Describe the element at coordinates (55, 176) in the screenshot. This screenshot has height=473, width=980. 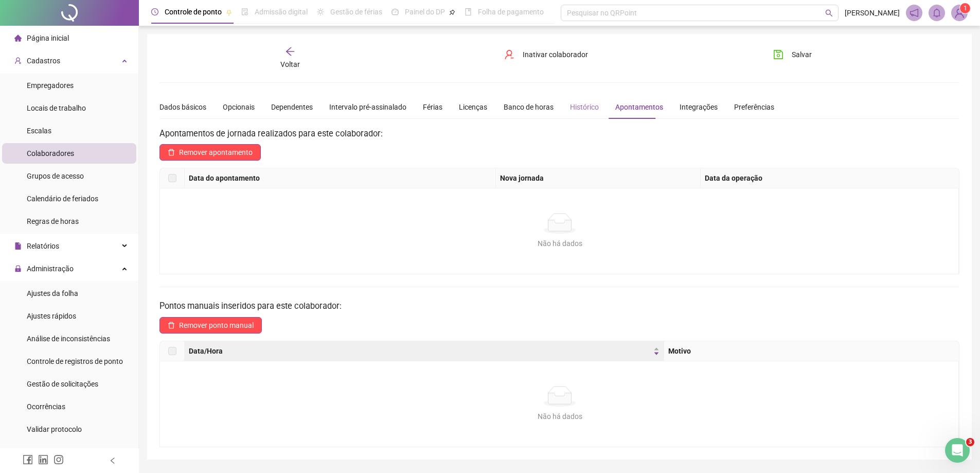
I see `span: Grupos de acesso` at that location.